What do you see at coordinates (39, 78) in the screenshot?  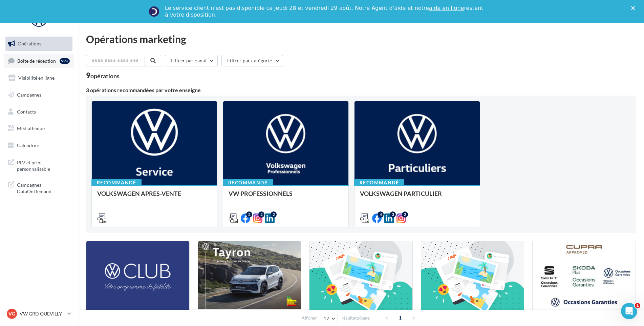 I see `a: Visibilité en ligne` at bounding box center [39, 78].